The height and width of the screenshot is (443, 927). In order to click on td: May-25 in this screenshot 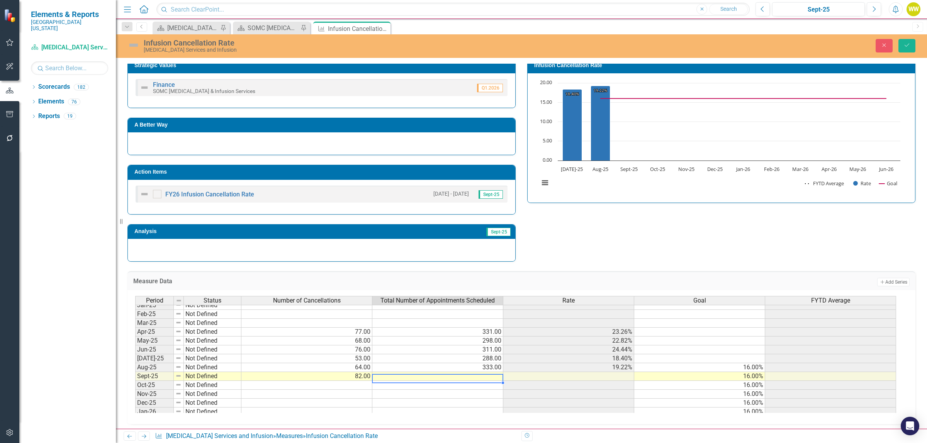, I will do `click(154, 341)`.